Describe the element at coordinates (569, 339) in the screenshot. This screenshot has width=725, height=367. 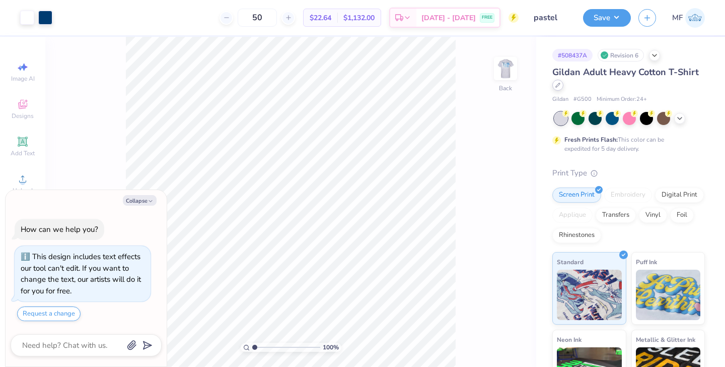
I see `span: Neon Ink` at that location.